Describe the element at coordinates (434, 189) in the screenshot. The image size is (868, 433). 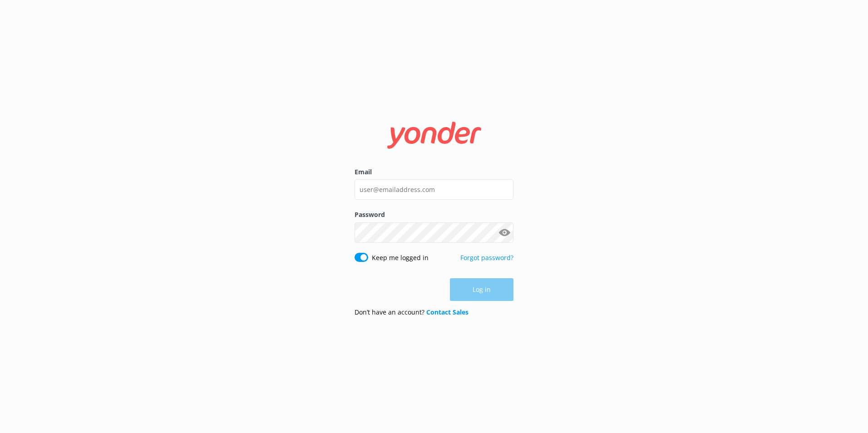
I see `input: user@emailaddress.com` at that location.